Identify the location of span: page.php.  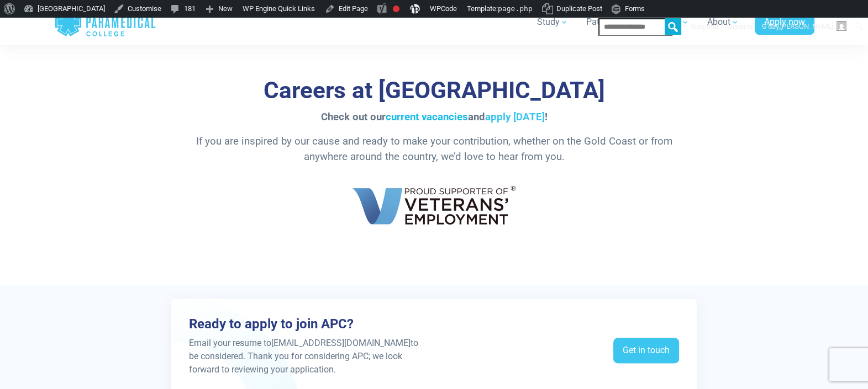
(515, 8).